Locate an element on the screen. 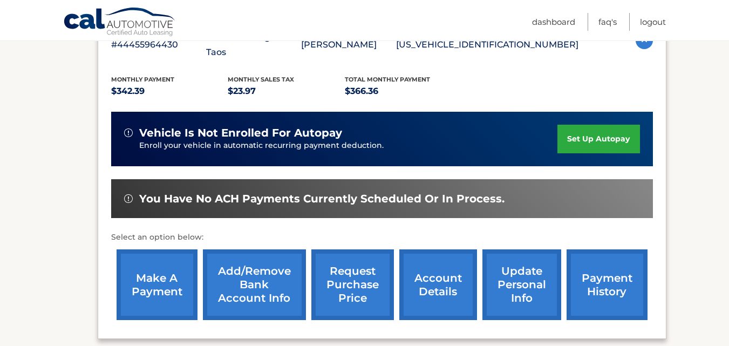  p: $366.36 is located at coordinates (403, 91).